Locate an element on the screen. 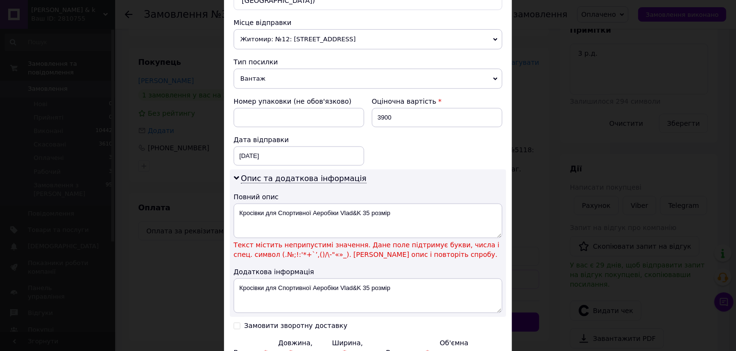 The height and width of the screenshot is (351, 736). div: Замовити зворотну доставку is located at coordinates (296, 326).